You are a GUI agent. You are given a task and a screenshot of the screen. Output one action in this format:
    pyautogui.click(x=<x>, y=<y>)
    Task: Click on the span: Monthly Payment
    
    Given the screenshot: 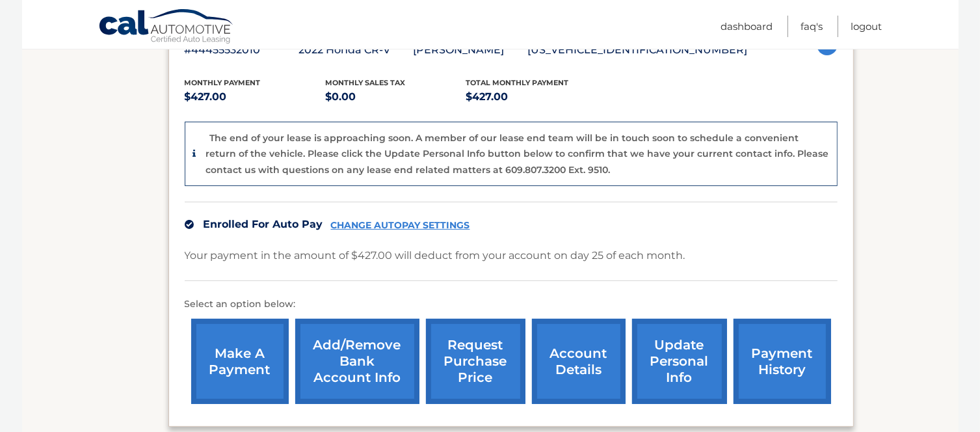 What is the action you would take?
    pyautogui.click(x=223, y=83)
    